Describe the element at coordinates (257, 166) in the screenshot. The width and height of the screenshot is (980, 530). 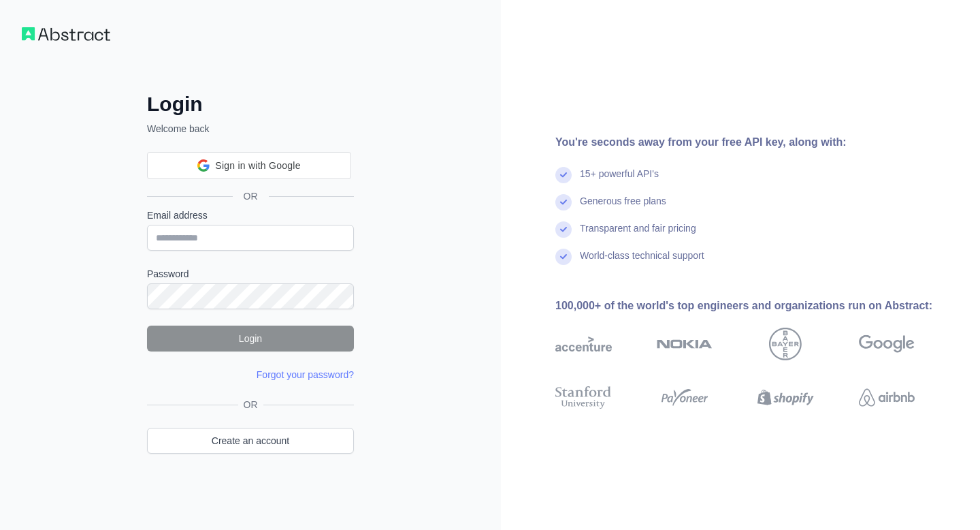
I see `span: Sign in with Google` at that location.